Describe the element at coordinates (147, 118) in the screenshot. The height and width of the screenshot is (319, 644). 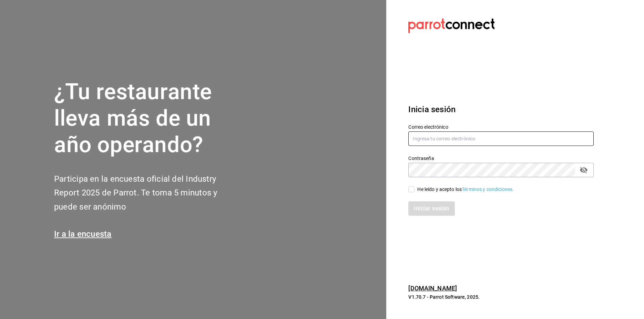
I see `h1: ¿Tu restaurante lleva más de un año operando?` at that location.